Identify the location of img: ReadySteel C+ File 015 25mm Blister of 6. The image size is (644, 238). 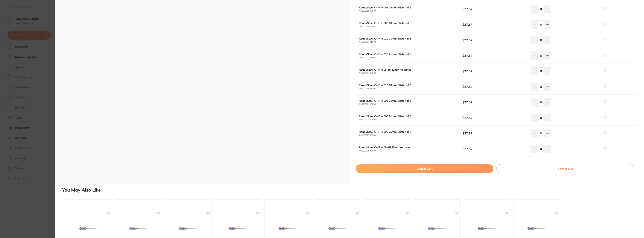
(138, 229).